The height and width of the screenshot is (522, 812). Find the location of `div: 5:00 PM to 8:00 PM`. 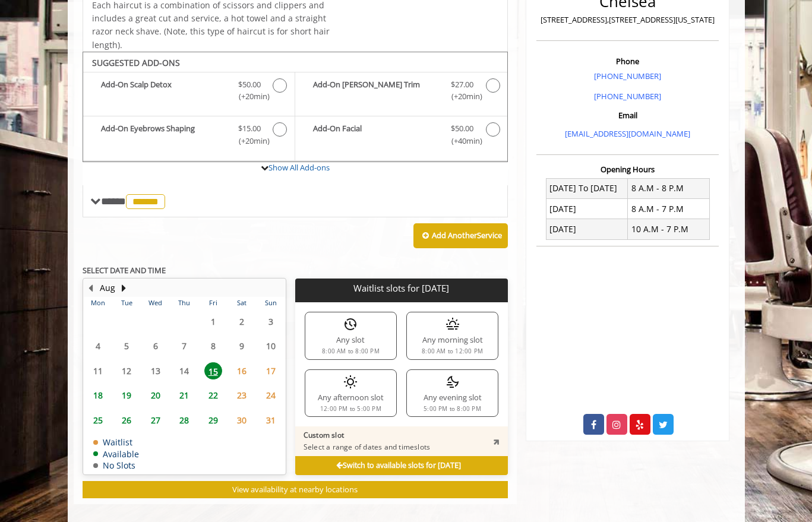

div: 5:00 PM to 8:00 PM is located at coordinates (452, 409).